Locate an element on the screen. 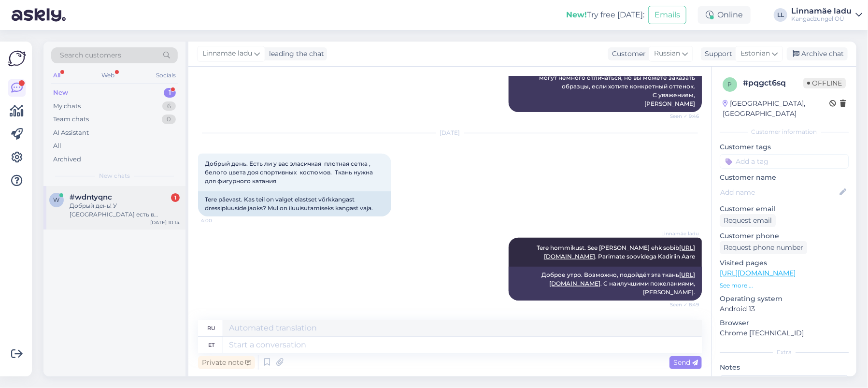  p: Browser is located at coordinates (784, 323).